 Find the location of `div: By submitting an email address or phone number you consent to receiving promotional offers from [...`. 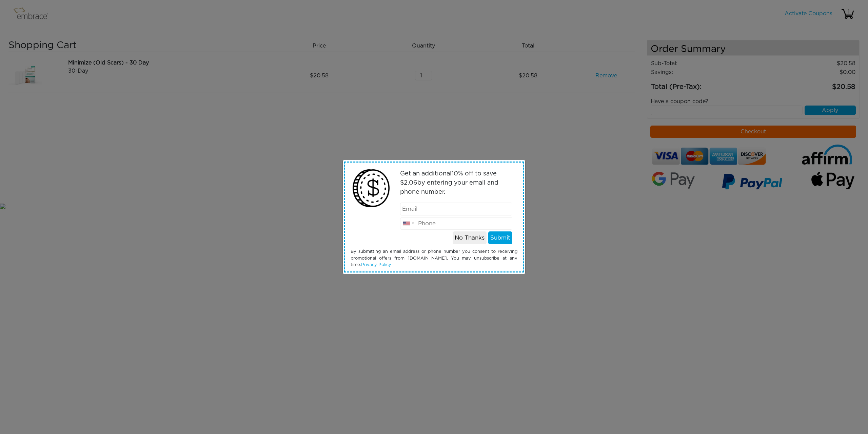

div: By submitting an email address or phone number you consent to receiving promotional offers from [... is located at coordinates (434, 258).